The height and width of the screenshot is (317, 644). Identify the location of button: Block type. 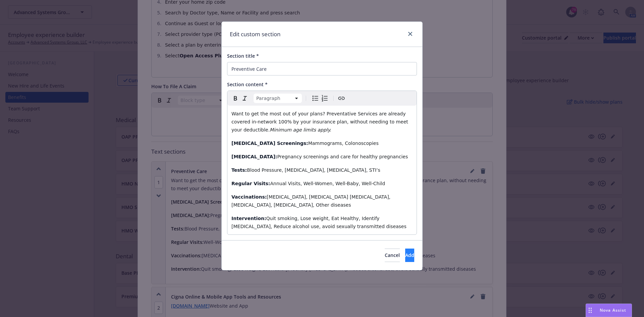
(278, 98).